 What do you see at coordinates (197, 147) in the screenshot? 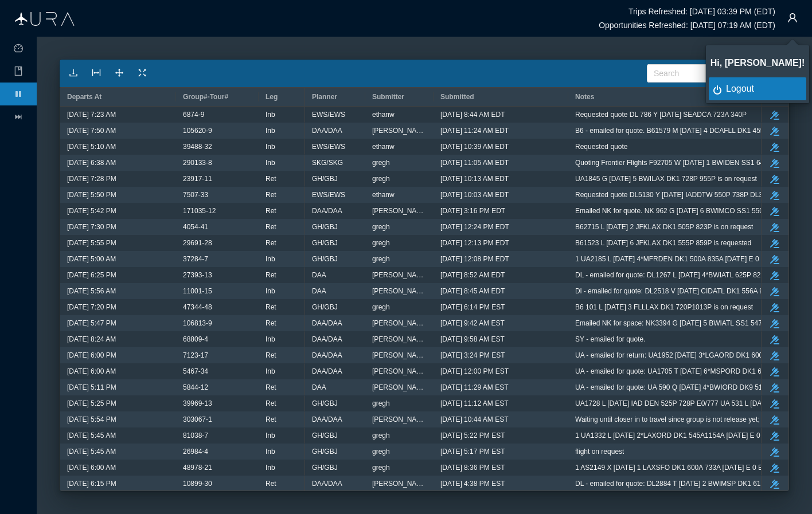
I see `span: 39488-32` at bounding box center [197, 147].